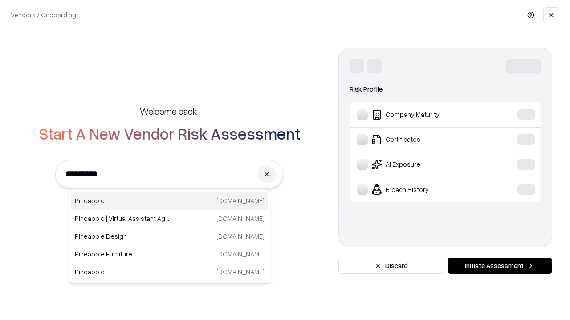 Image resolution: width=570 pixels, height=320 pixels. Describe the element at coordinates (391, 266) in the screenshot. I see `button: Discard` at that location.